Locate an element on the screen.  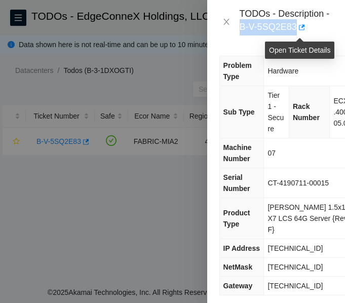
span: Serial Number is located at coordinates (236, 183).